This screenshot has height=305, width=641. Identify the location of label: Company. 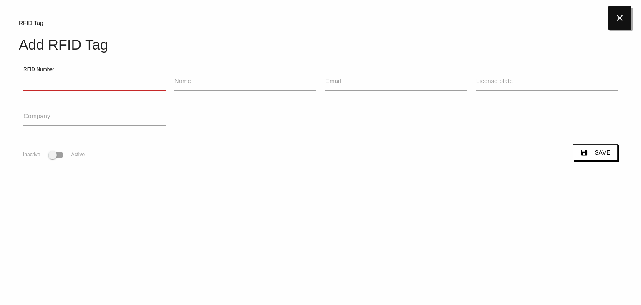
(37, 116).